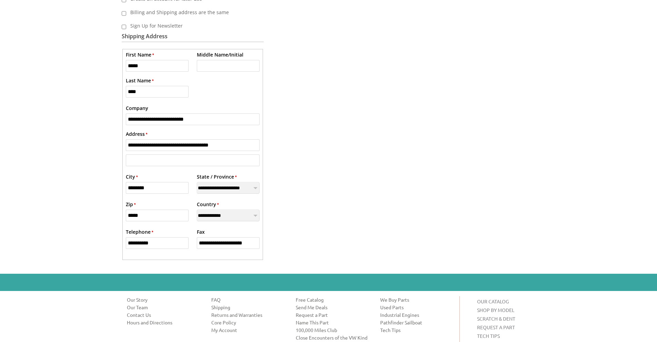  I want to click on a: 100,000 Miles Club, so click(333, 330).